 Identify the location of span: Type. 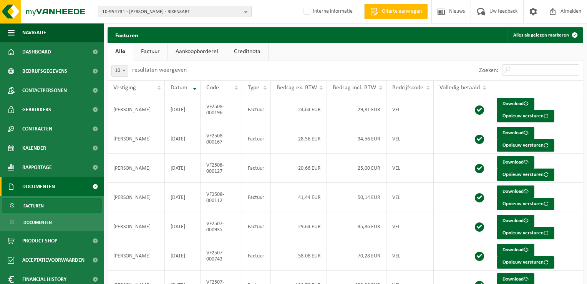
(254, 88).